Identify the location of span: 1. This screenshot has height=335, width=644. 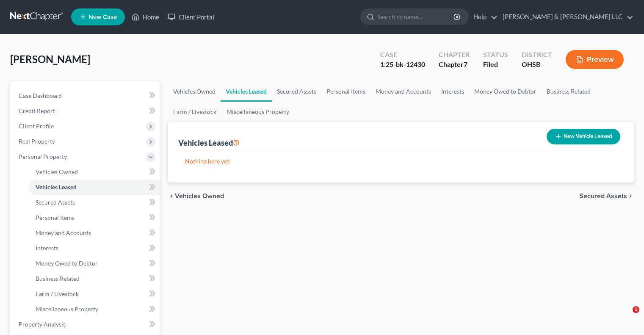
(636, 309).